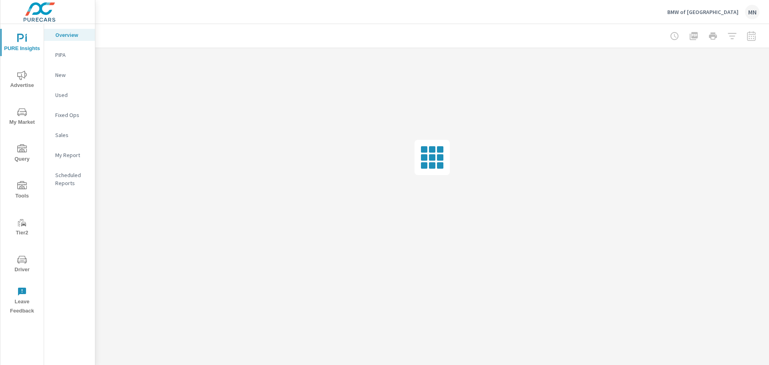  I want to click on div: Fixed Ops, so click(69, 115).